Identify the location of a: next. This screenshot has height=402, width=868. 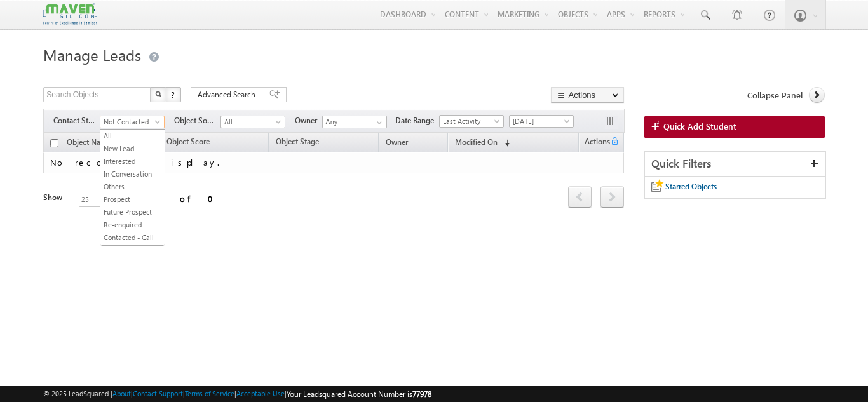
(612, 198).